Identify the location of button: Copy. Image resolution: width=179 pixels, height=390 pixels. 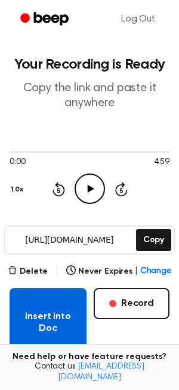
(153, 240).